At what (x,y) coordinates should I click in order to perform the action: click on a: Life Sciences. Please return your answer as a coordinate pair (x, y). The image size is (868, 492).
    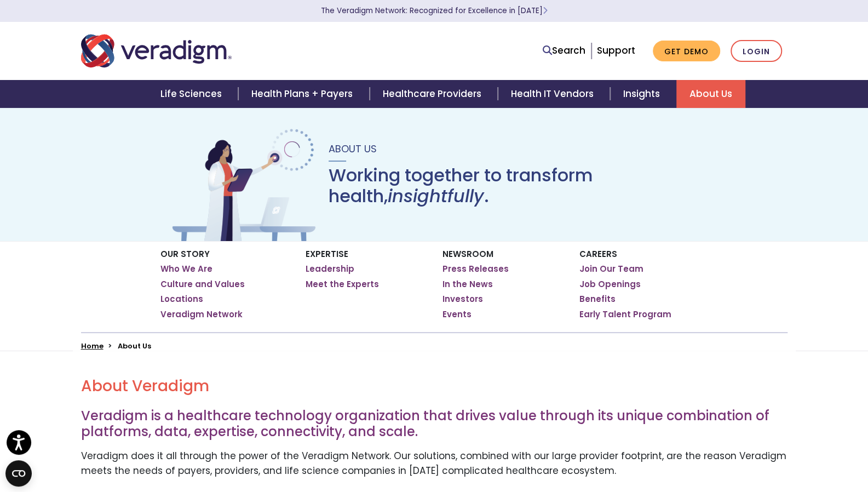
    Looking at the image, I should click on (193, 94).